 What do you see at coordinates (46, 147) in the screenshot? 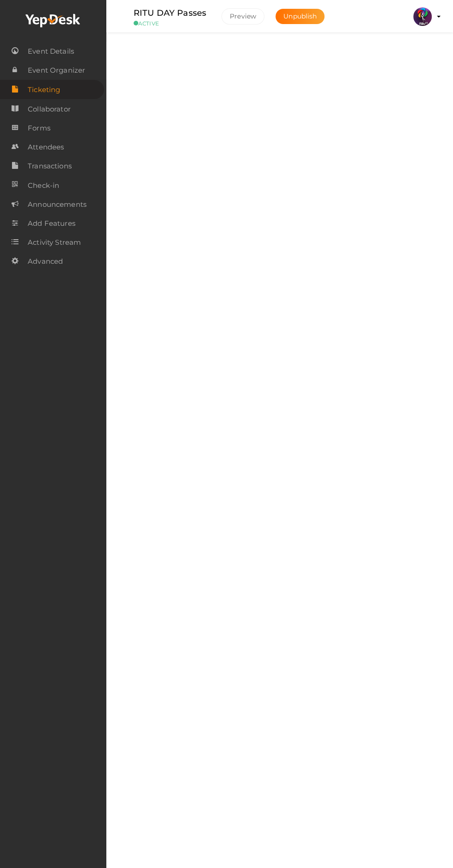
I see `span: Attendees` at bounding box center [46, 147].